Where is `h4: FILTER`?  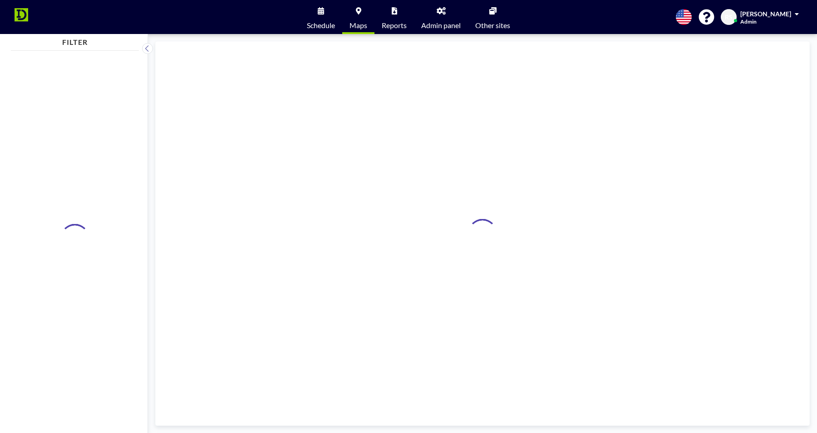
h4: FILTER is located at coordinates (75, 40).